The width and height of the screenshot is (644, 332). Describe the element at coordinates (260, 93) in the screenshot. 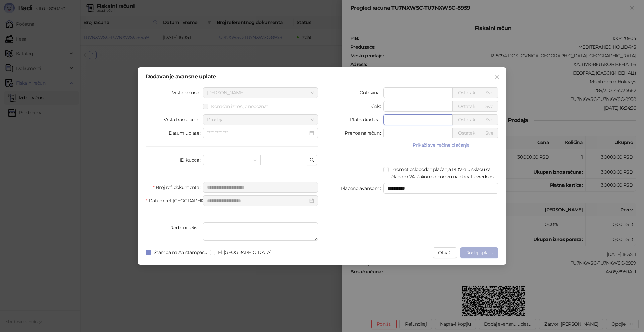

I see `span: Avans` at that location.